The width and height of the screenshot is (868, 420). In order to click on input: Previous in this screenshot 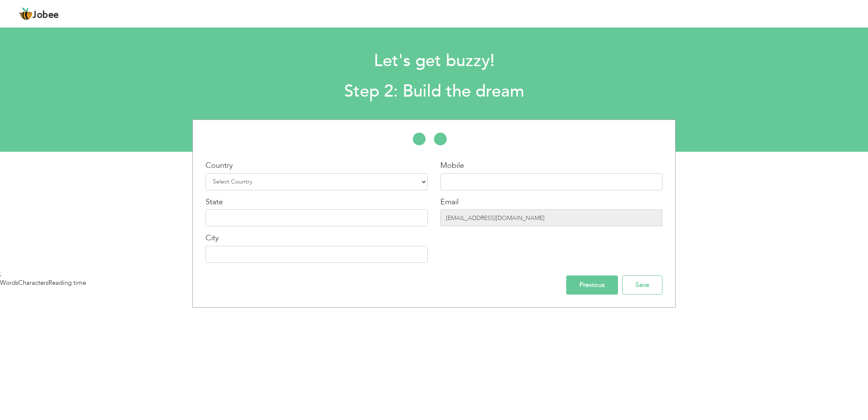, I will do `click(592, 285)`.